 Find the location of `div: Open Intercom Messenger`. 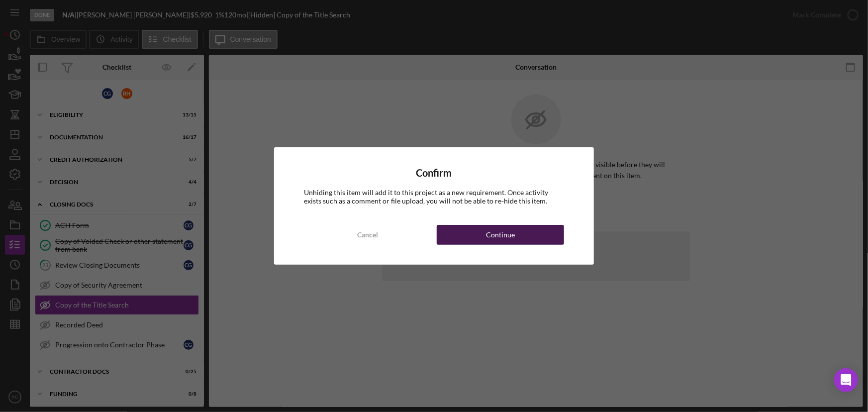

div: Open Intercom Messenger is located at coordinates (846, 380).